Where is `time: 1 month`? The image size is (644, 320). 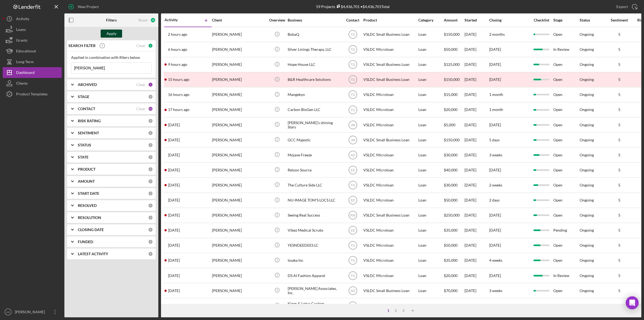
time: 1 month is located at coordinates (496, 109).